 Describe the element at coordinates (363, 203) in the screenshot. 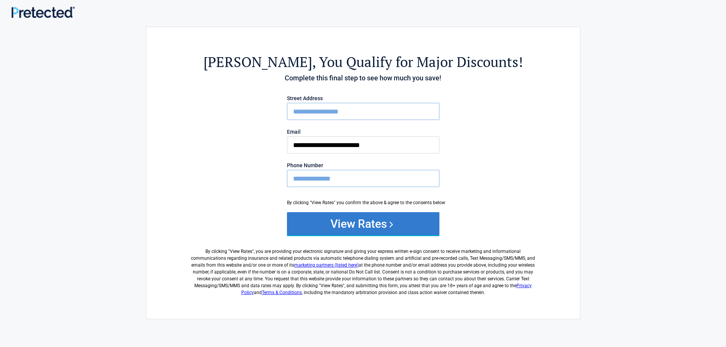

I see `div: By clicking "View Rates" you confirm the above & agree to the consents below` at that location.